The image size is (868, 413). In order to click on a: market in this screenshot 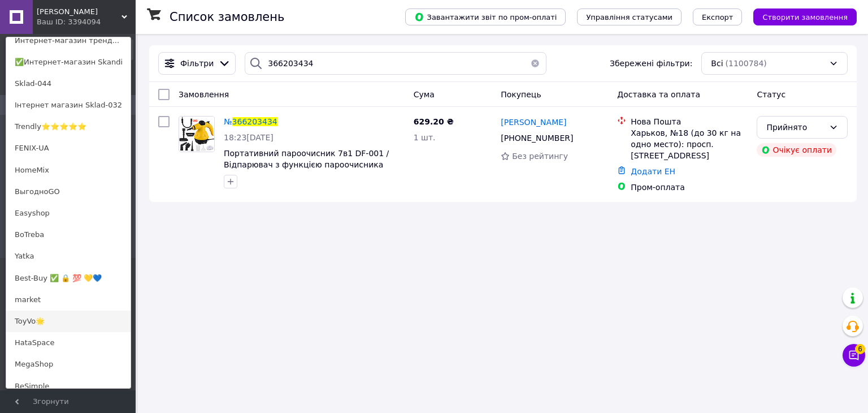, I will do `click(68, 300)`.